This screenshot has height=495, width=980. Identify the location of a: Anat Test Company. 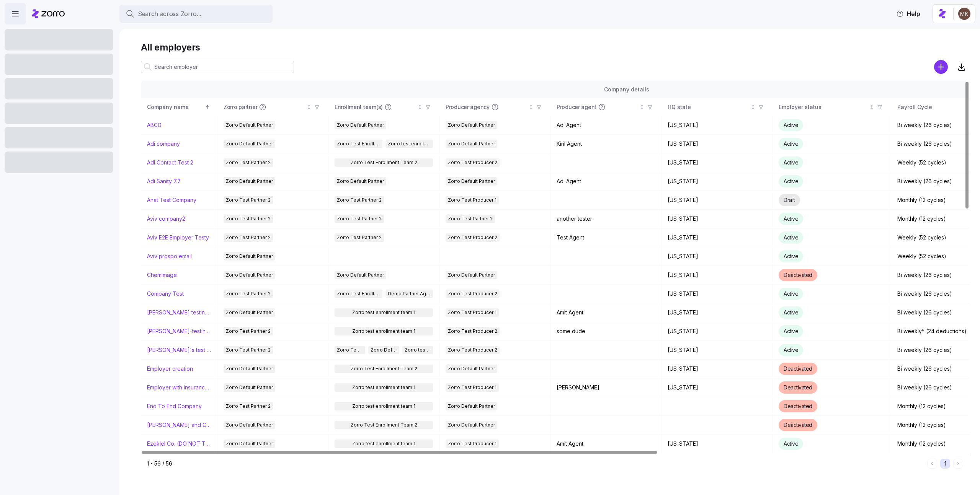
(171, 200).